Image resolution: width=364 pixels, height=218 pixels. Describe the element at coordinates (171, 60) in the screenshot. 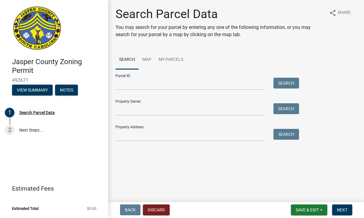

I see `a: My Parcels` at that location.